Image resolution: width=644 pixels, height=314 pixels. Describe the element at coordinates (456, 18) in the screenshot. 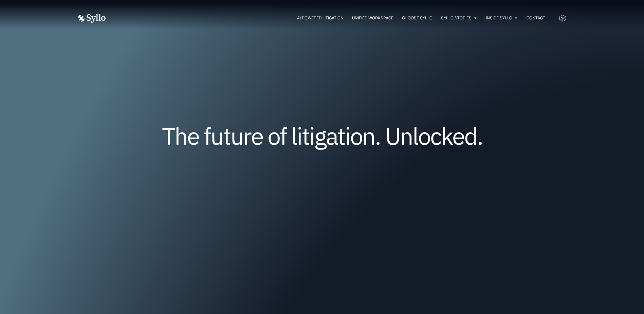

I see `span: Syllo Stories` at that location.